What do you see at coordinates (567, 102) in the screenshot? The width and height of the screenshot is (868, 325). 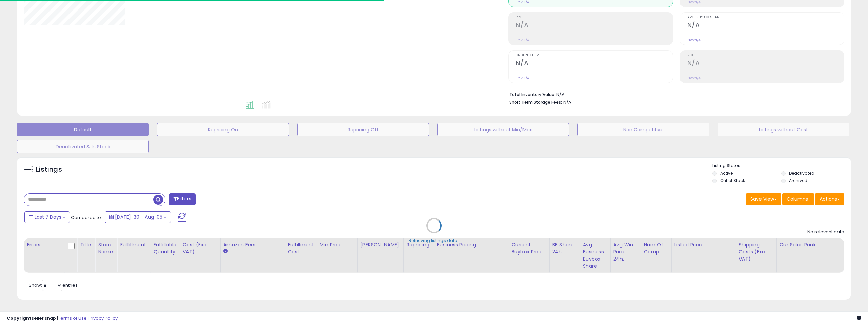 I see `span: N/A` at bounding box center [567, 102].